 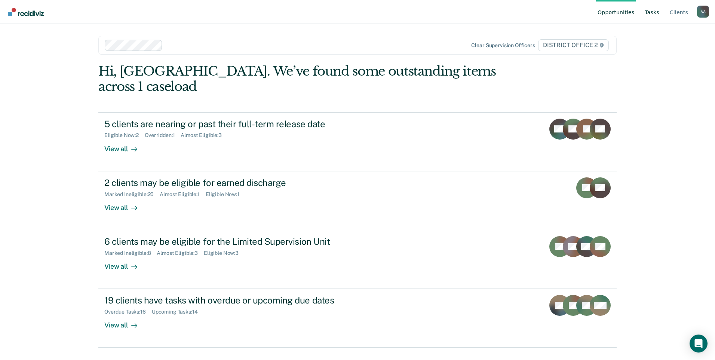 I want to click on div: Open Intercom Messenger, so click(x=699, y=344).